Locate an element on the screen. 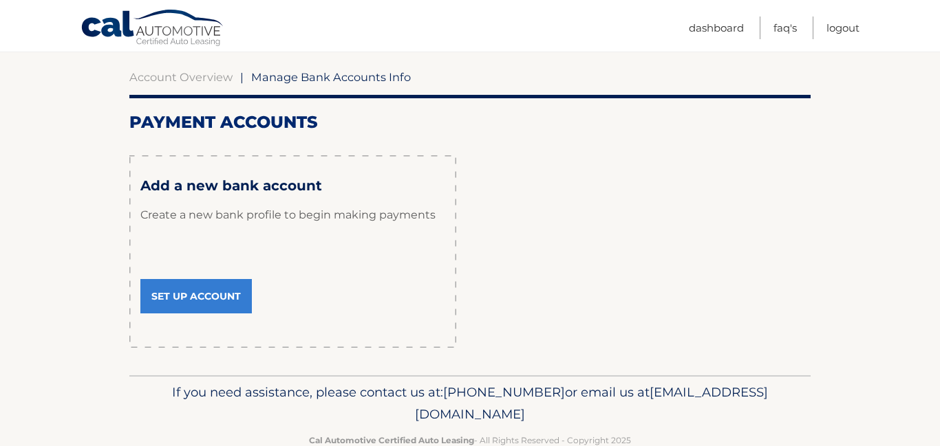 The width and height of the screenshot is (940, 446). h3: Add a new bank account is located at coordinates (292, 186).